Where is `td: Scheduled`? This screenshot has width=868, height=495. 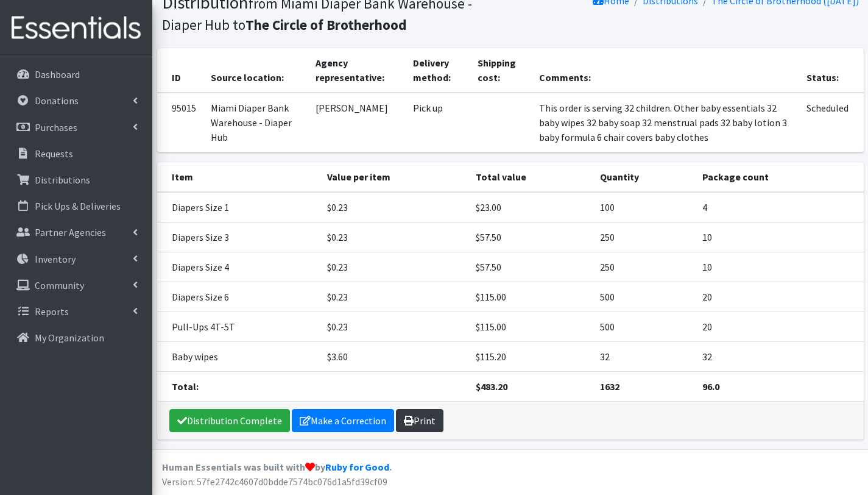
td: Scheduled is located at coordinates (831, 123).